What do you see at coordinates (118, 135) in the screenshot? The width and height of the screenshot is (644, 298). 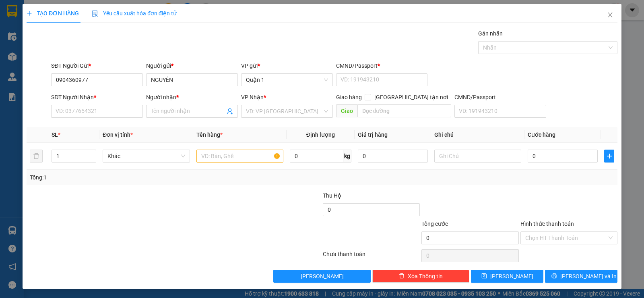 I see `span: Đơn vị tính` at bounding box center [118, 135].